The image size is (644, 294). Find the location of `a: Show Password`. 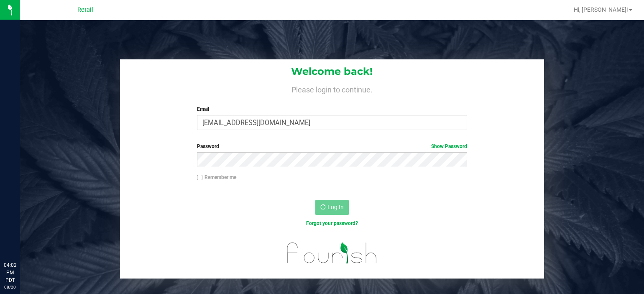

a: Show Password is located at coordinates (449, 146).